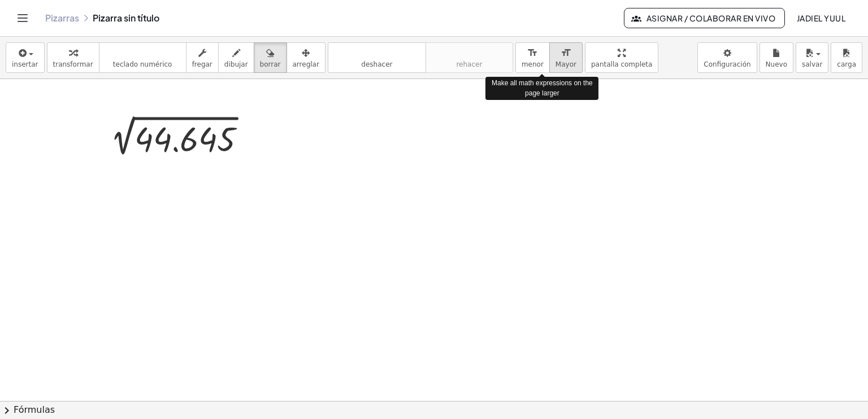 This screenshot has width=868, height=419. Describe the element at coordinates (846, 58) in the screenshot. I see `button: carga` at that location.